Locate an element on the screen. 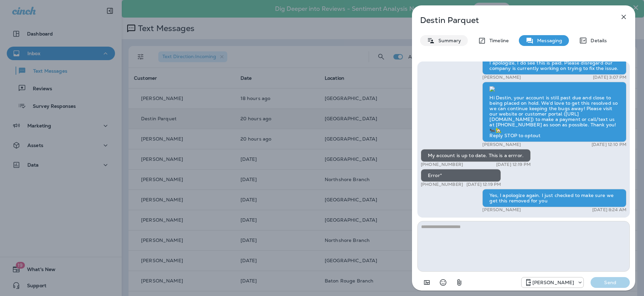 This screenshot has height=296, width=644. button: Select an emoji is located at coordinates (443, 283).